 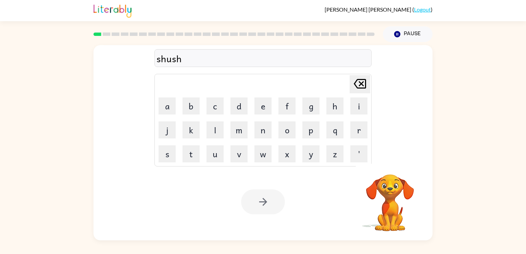 What do you see at coordinates (239, 130) in the screenshot?
I see `button: m` at bounding box center [239, 130].